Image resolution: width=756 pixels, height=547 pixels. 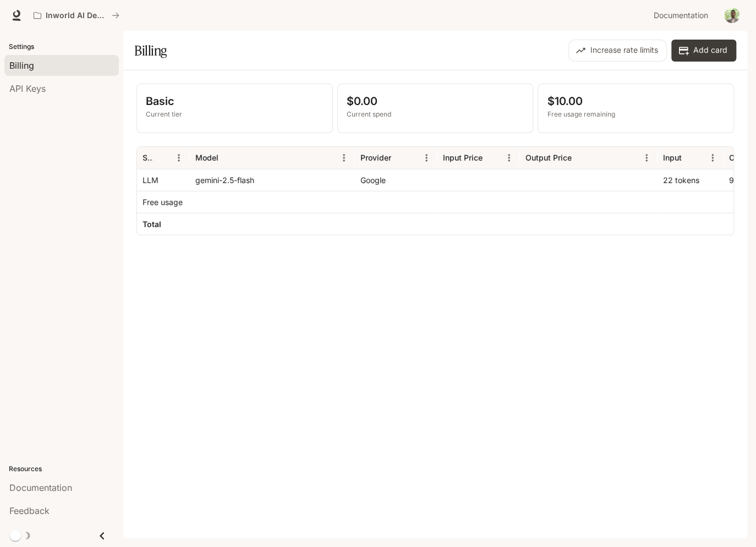 What do you see at coordinates (463, 157) in the screenshot?
I see `div: Input Price` at bounding box center [463, 157].